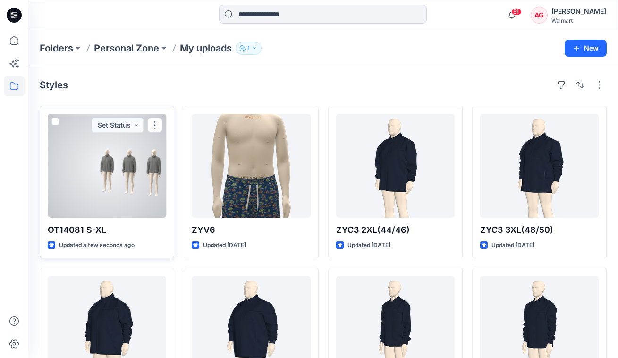  What do you see at coordinates (97, 245) in the screenshot?
I see `p: Updated a few seconds ago` at bounding box center [97, 245].